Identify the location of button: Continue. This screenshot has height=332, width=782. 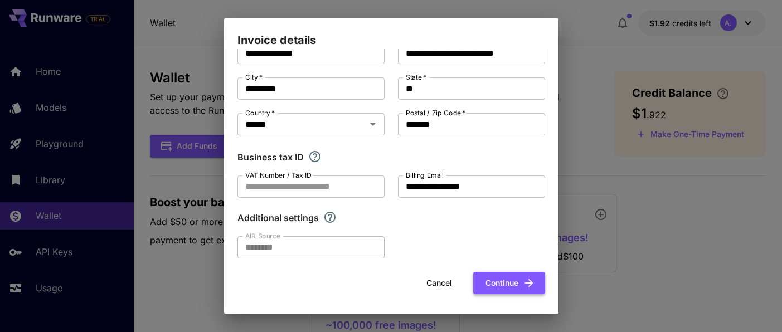
(509, 283).